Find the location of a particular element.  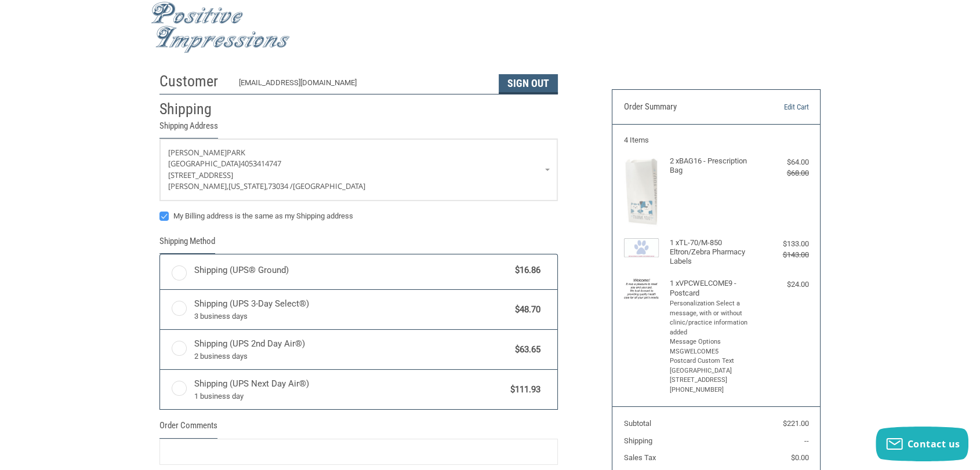

span: 1 business day is located at coordinates (350, 397).